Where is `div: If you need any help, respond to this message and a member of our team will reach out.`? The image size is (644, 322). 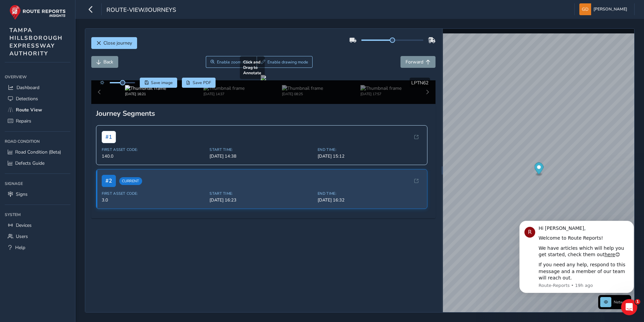
div: If you need any help, respond to this message and a member of our team will reach out. is located at coordinates (74, 56).